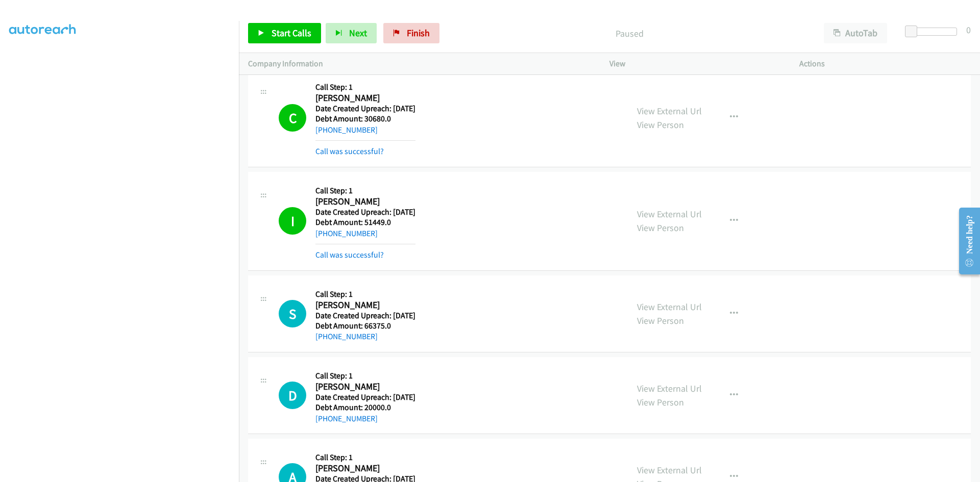  What do you see at coordinates (420, 64) in the screenshot?
I see `p: Company Information` at bounding box center [420, 64].